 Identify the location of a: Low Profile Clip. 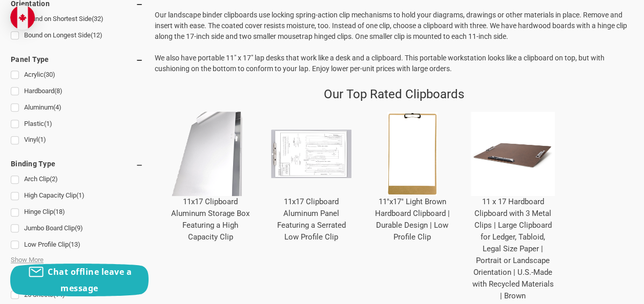
(77, 244).